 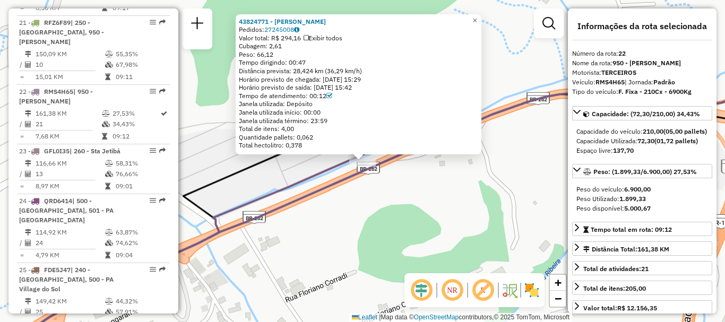 What do you see at coordinates (664, 82) in the screenshot?
I see `strong: Padrão` at bounding box center [664, 82].